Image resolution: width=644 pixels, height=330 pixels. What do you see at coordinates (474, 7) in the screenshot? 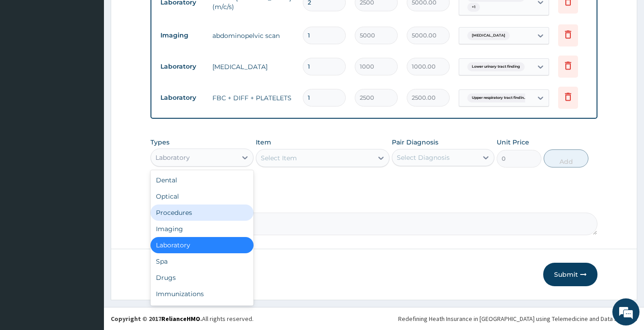
I see `span: + 1` at bounding box center [474, 7].